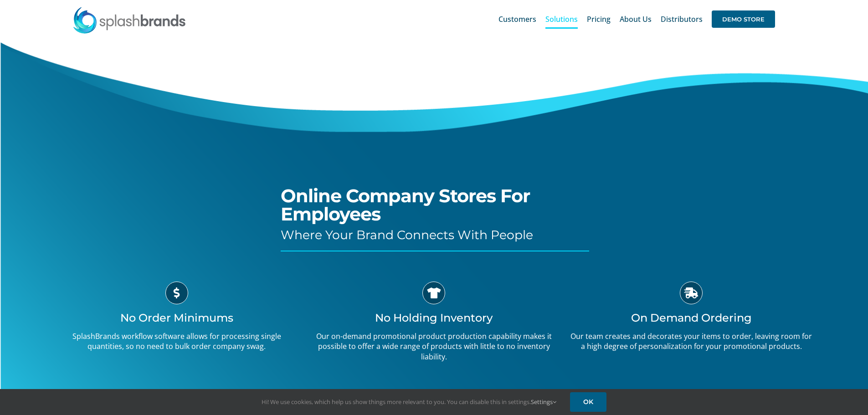 Image resolution: width=868 pixels, height=415 pixels. Describe the element at coordinates (176, 317) in the screenshot. I see `h3: No Order Minimums` at that location.